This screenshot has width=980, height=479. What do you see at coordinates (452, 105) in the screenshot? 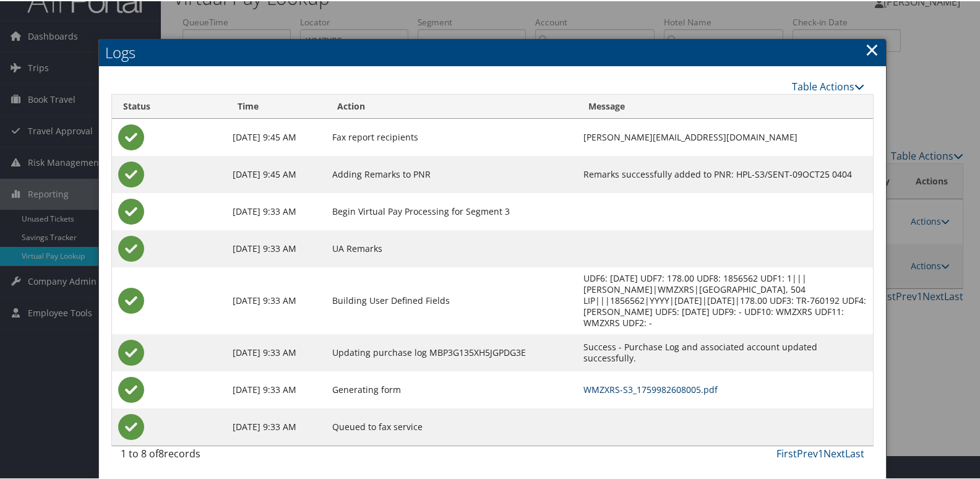
I see `th: Action: activate to sort column ascending` at bounding box center [452, 105].